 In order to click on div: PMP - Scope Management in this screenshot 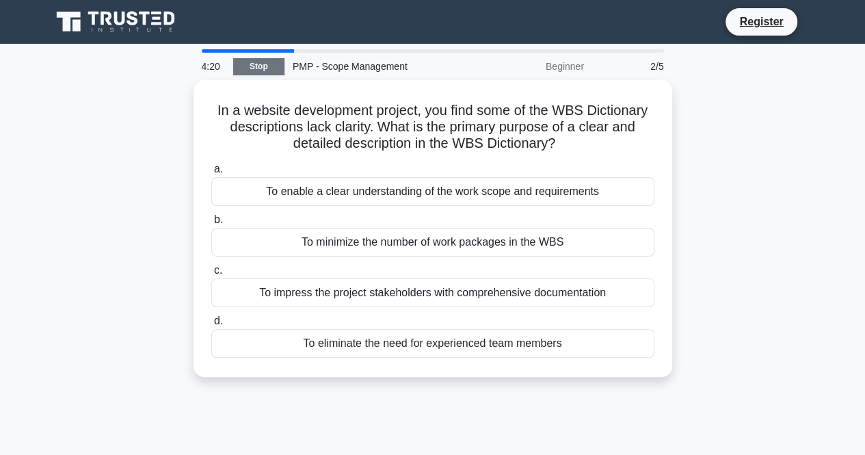, I will do `click(378, 66)`.